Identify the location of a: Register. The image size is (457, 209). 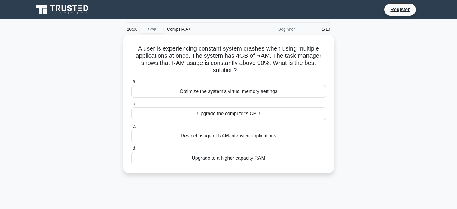
(400, 9).